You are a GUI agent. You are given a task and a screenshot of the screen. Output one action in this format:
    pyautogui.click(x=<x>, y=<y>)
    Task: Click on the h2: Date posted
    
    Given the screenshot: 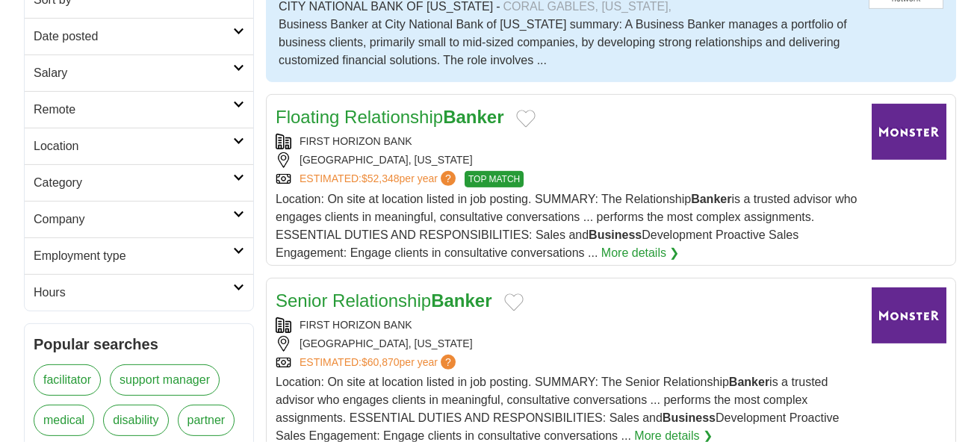 What is the action you would take?
    pyautogui.click(x=133, y=36)
    